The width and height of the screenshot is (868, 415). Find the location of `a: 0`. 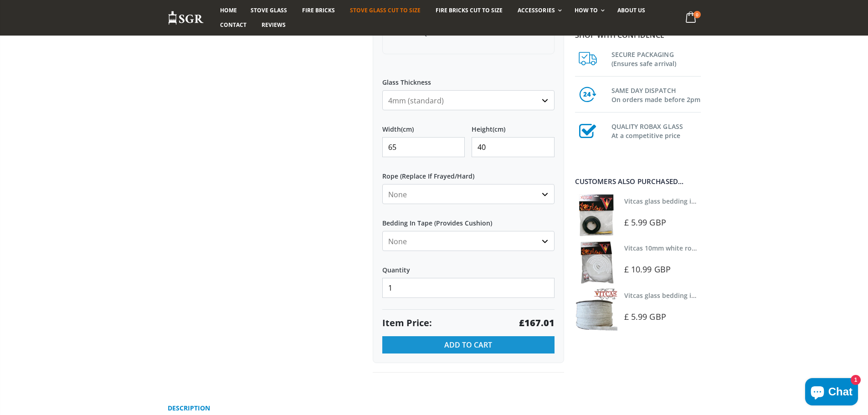

a: 0 is located at coordinates (691, 18).